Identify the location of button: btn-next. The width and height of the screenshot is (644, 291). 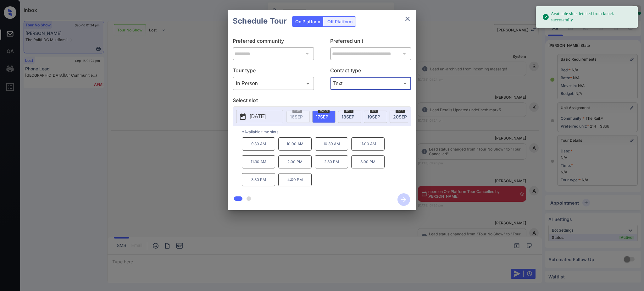
(404, 200).